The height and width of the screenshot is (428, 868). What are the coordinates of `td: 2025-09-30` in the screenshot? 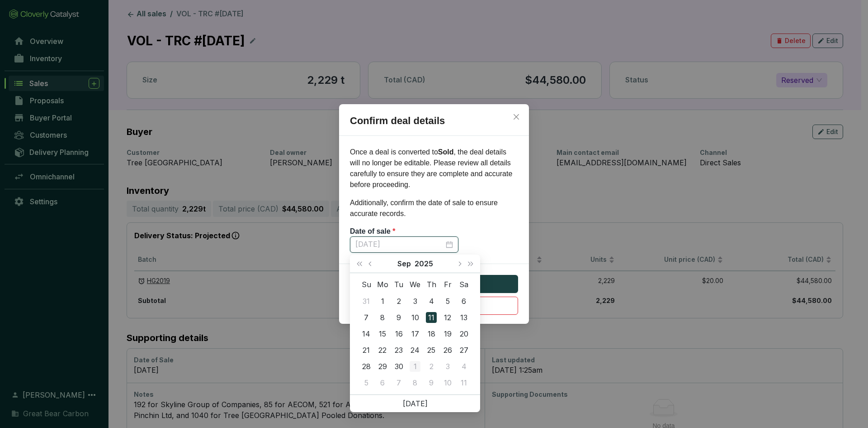 It's located at (399, 366).